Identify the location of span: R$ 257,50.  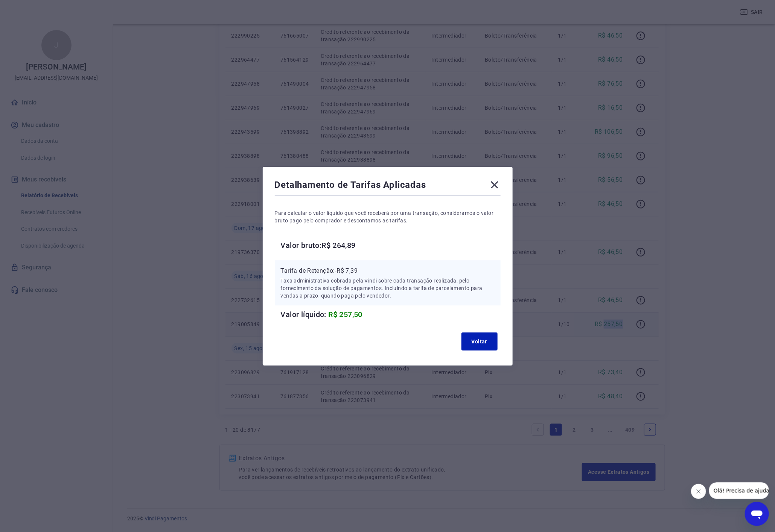
(346, 315).